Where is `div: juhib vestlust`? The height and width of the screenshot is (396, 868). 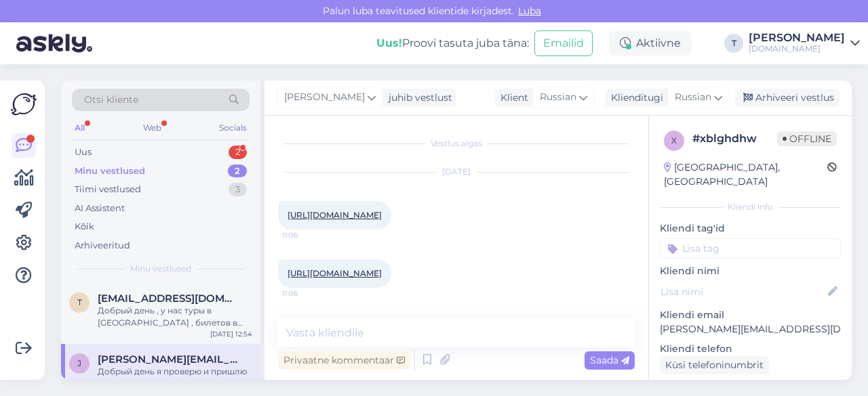 div: juhib vestlust is located at coordinates (417, 97).